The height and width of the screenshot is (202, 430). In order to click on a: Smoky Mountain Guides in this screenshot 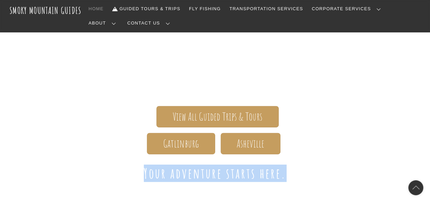, I will do `click(46, 10)`.